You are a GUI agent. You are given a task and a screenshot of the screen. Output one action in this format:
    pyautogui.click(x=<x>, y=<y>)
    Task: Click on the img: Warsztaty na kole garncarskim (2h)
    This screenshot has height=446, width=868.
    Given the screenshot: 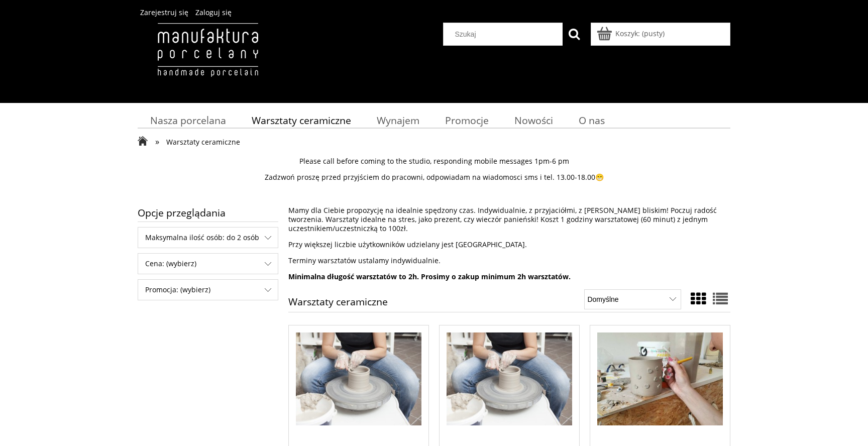 What is the action you would take?
    pyautogui.click(x=510, y=380)
    